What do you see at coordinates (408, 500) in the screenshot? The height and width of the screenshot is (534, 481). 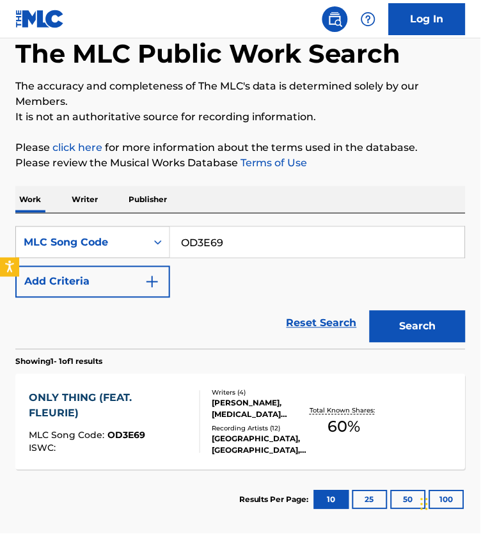 I see `button: 50` at bounding box center [408, 500].